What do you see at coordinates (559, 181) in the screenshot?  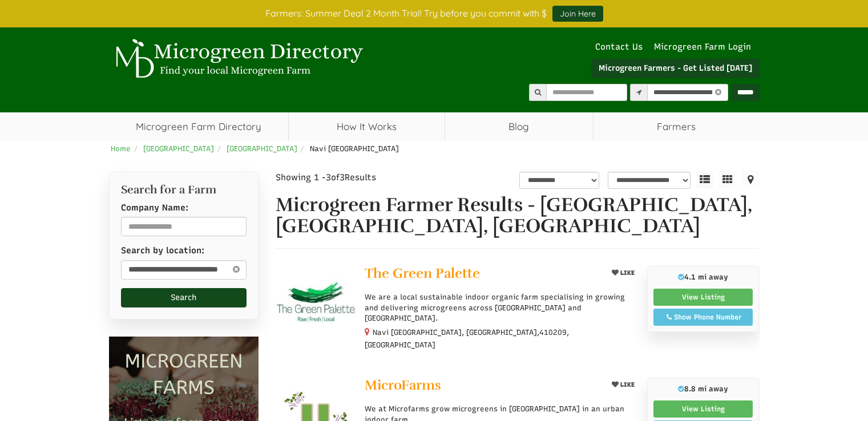 I see `select: overall_rating_filter-1` at bounding box center [559, 181].